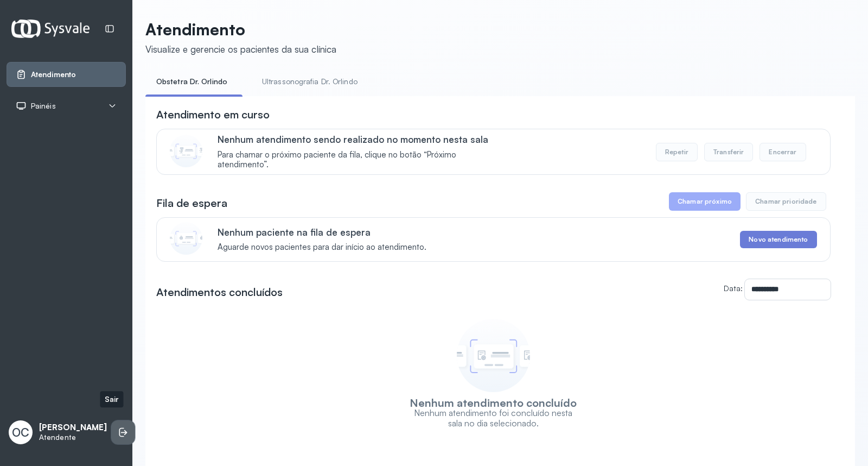  I want to click on button: Encerrar, so click(783, 152).